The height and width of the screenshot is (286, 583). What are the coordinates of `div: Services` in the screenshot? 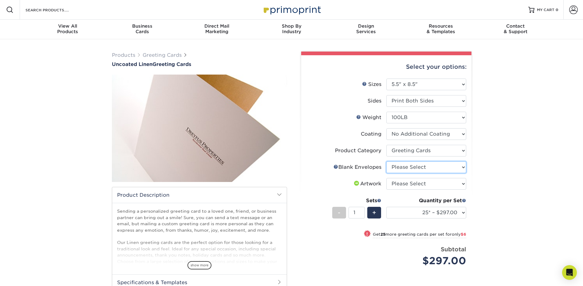 It's located at (366, 29).